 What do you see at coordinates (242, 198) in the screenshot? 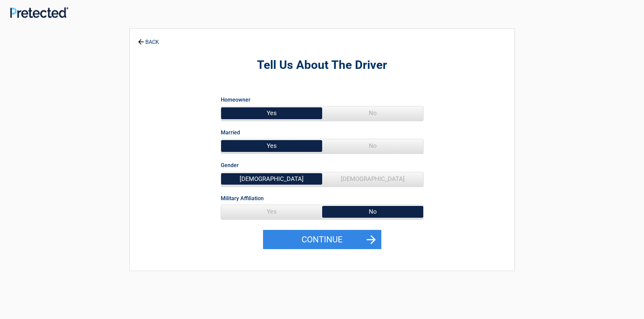
I see `label: Military Affiliation` at bounding box center [242, 198].